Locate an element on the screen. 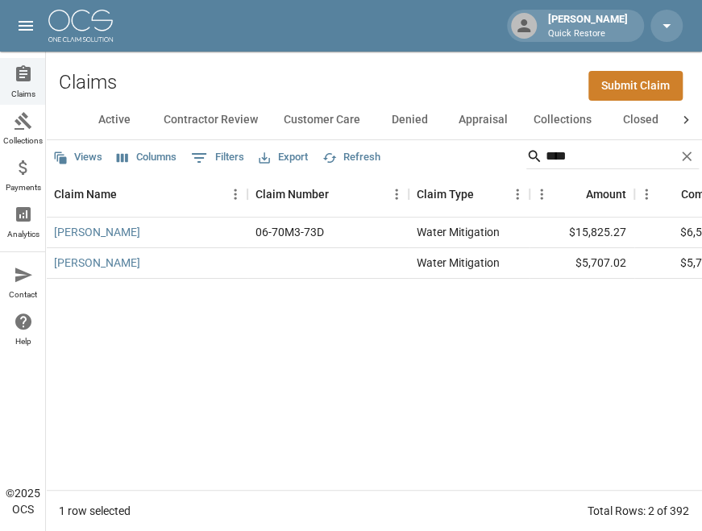  button: Views is located at coordinates (77, 157).